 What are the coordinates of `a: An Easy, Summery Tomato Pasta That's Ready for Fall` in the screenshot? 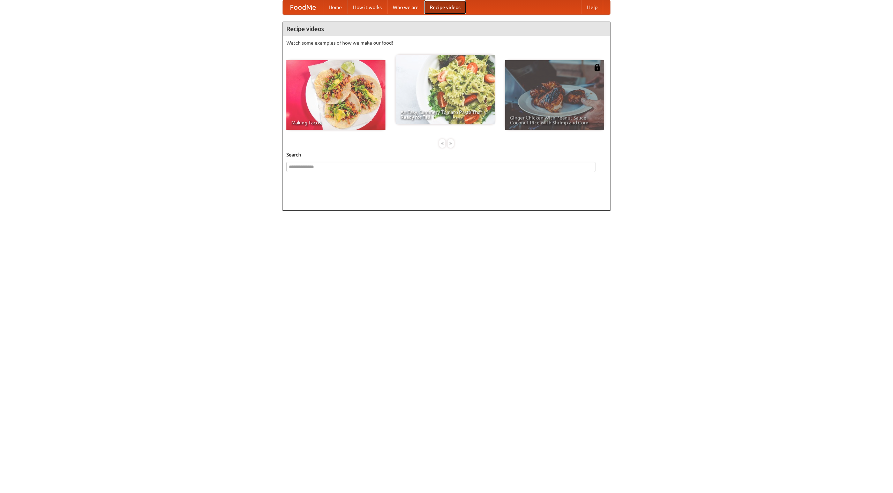 It's located at (445, 90).